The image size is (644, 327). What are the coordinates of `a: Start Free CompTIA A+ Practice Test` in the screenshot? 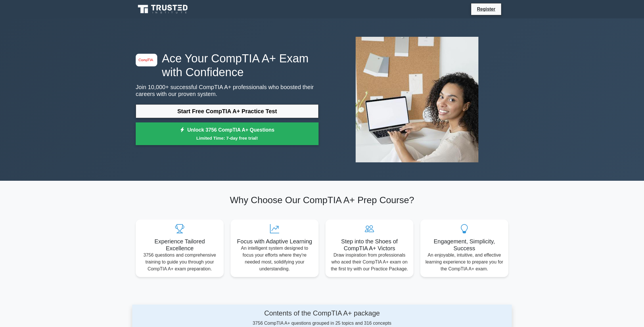 It's located at (227, 112).